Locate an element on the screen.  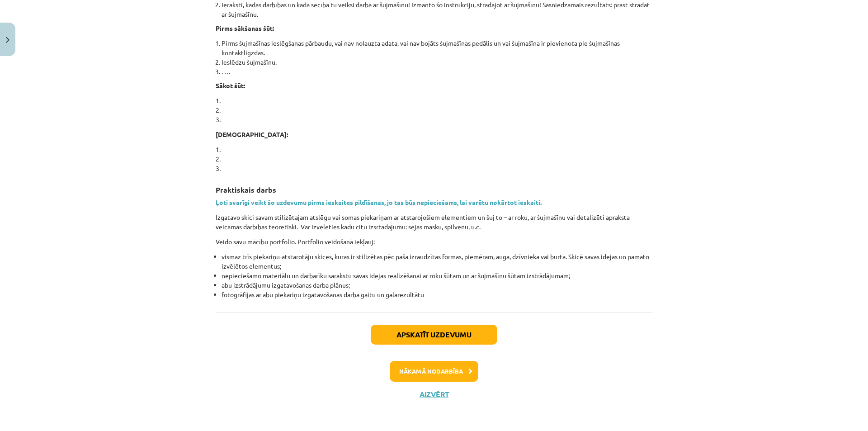
p: Veido savu mācību portfolio. Portfolio veidošanā iekļauj: is located at coordinates (434, 241).